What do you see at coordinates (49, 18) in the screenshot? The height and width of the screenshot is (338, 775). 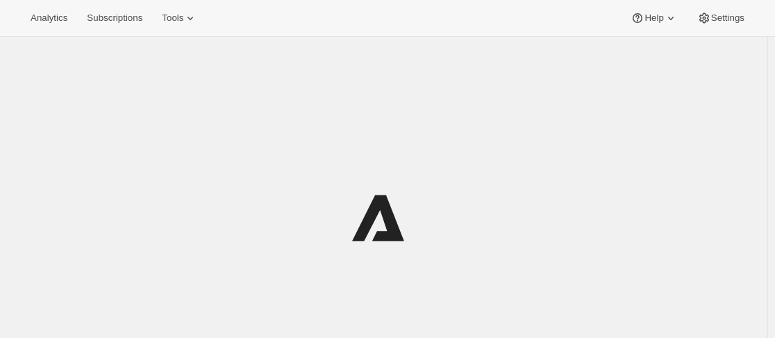 I see `span: Analytics` at bounding box center [49, 18].